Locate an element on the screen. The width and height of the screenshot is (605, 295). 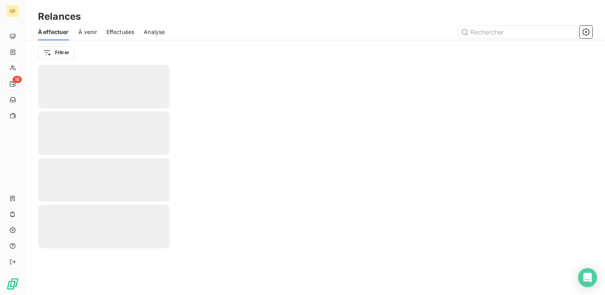
div: GF is located at coordinates (13, 11).